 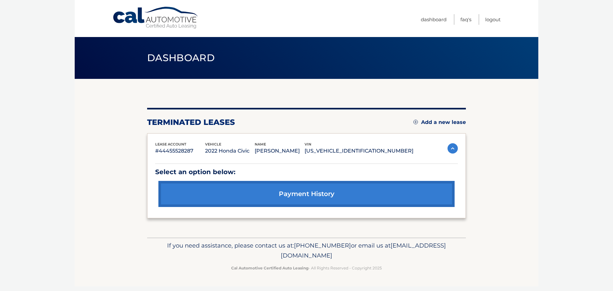 I want to click on a: FAQ's, so click(x=466, y=19).